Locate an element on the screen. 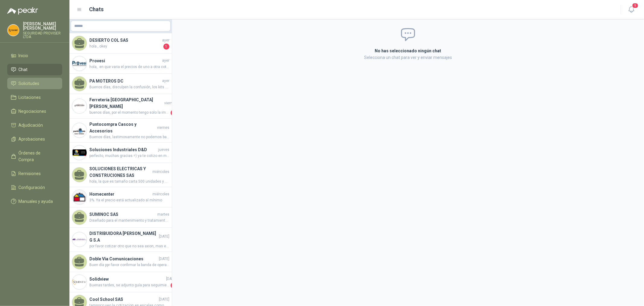  span: Buenas tardes, se adjunto guía para seguimiento. Transportadora Coordinadora is located at coordinates (129, 285).